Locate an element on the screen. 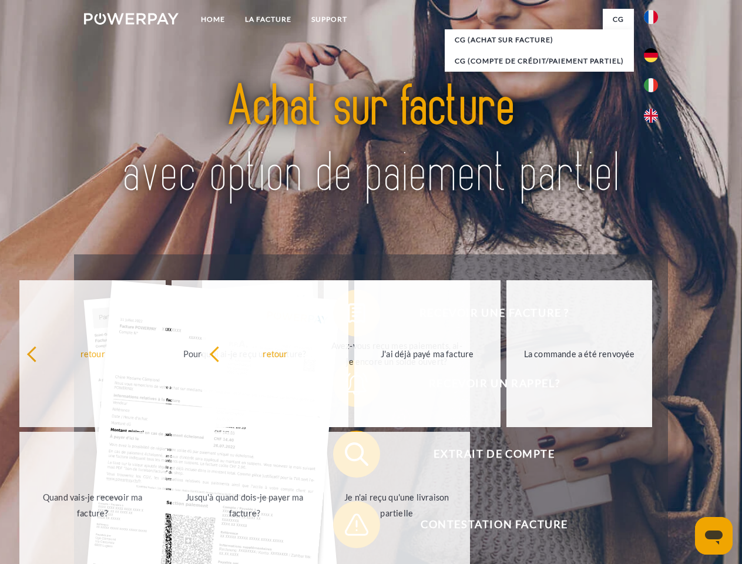 The width and height of the screenshot is (742, 564). a: Support is located at coordinates (329, 19).